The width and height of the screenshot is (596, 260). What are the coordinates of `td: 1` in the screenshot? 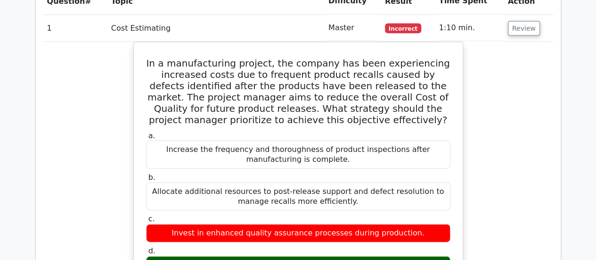 It's located at (75, 28).